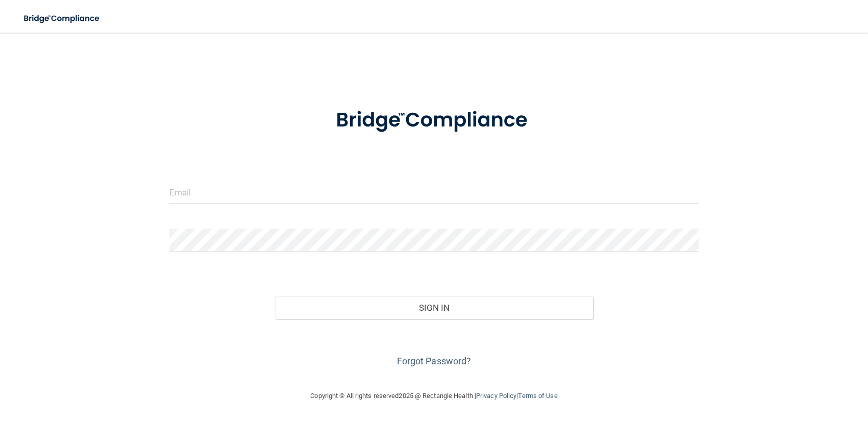 Image resolution: width=868 pixels, height=423 pixels. Describe the element at coordinates (434, 360) in the screenshot. I see `a: Forgot Password?` at that location.